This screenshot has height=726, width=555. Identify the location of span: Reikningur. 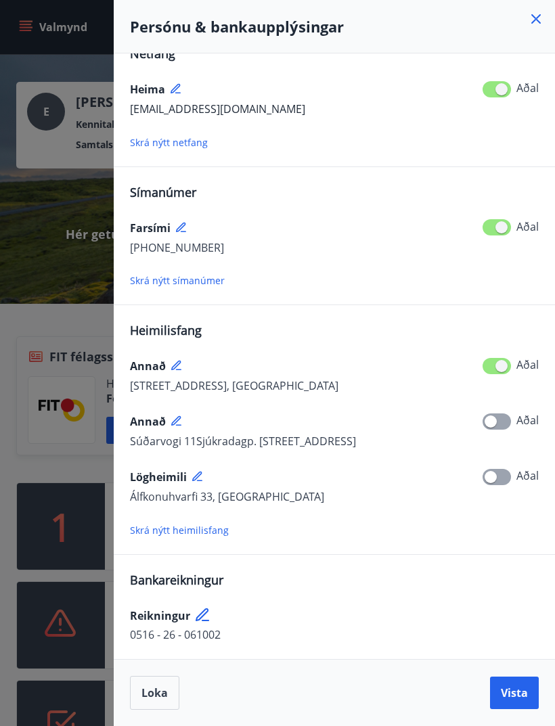
(160, 616).